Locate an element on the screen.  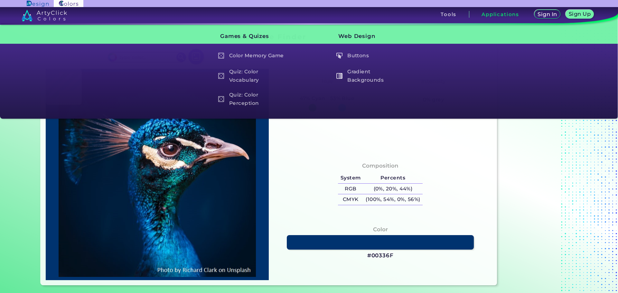
h5: CMYK is located at coordinates (350, 199).